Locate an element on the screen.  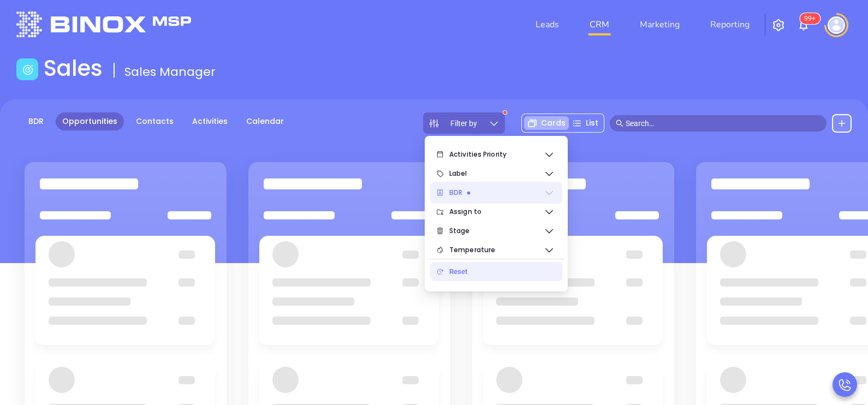
span: Filter by is located at coordinates (464, 124).